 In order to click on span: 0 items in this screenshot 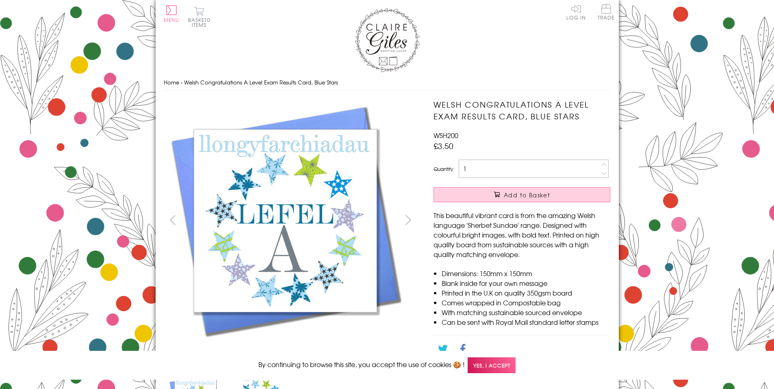, I will do `click(201, 22)`.